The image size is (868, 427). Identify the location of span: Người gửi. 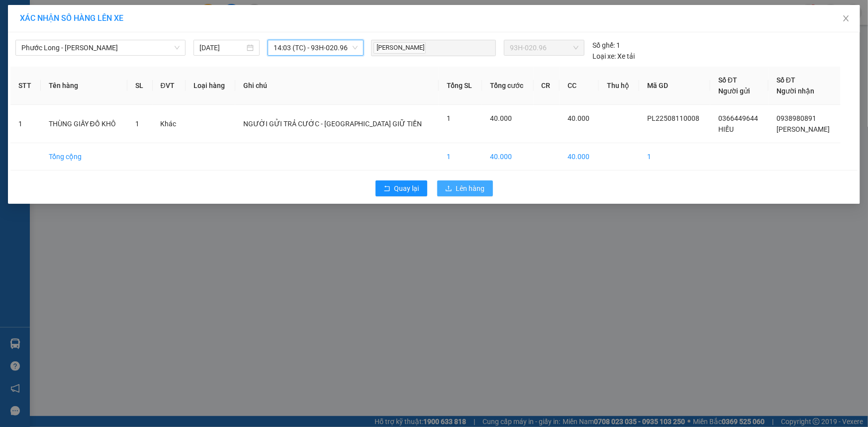
(734, 91).